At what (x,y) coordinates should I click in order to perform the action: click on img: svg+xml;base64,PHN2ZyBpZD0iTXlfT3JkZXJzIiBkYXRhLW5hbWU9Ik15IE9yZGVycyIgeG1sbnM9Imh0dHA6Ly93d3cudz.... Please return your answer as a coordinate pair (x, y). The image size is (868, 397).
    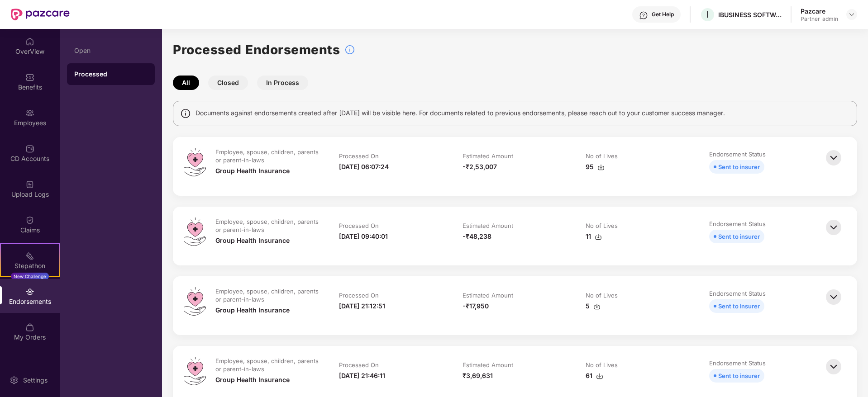
    Looking at the image, I should click on (30, 327).